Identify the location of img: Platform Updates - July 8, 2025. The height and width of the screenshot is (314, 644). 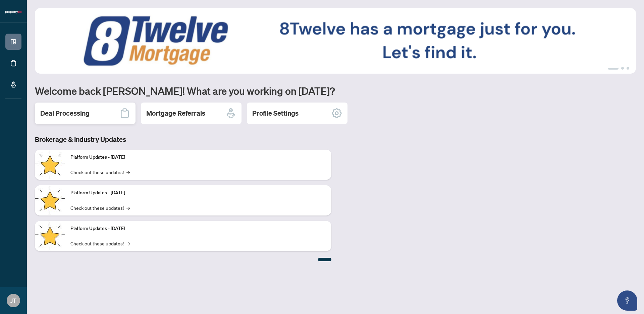
(50, 200).